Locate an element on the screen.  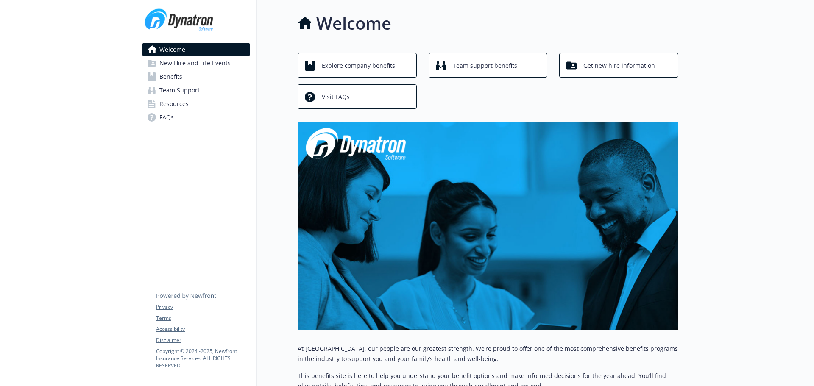
a: FAQs is located at coordinates (196, 117).